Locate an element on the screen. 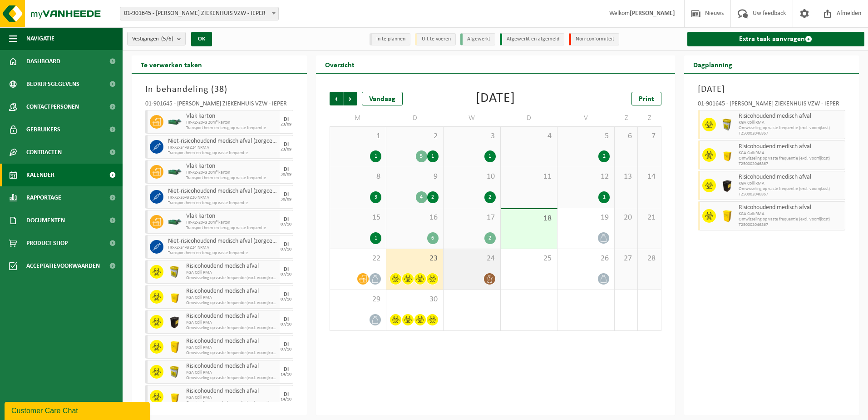  span: 15 is located at coordinates (358, 218).